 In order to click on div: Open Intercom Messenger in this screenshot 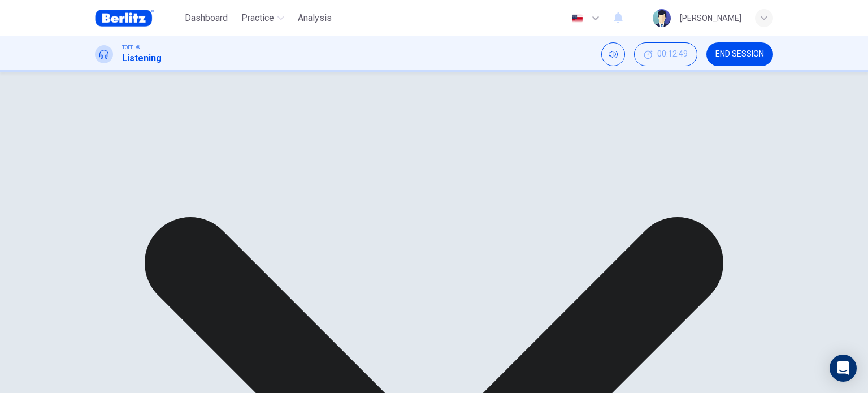, I will do `click(843, 368)`.